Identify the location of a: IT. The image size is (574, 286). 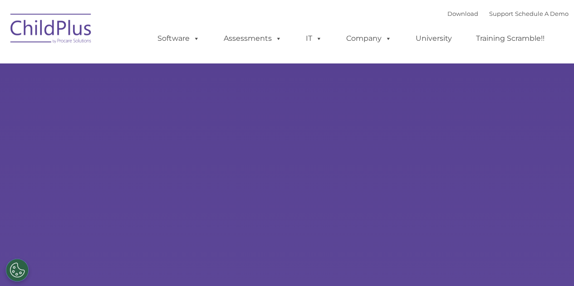
(314, 39).